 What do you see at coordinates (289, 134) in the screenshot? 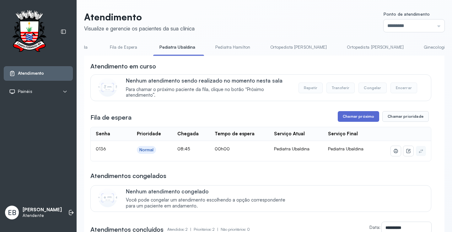
I see `div: Serviço Atual` at bounding box center [289, 134].